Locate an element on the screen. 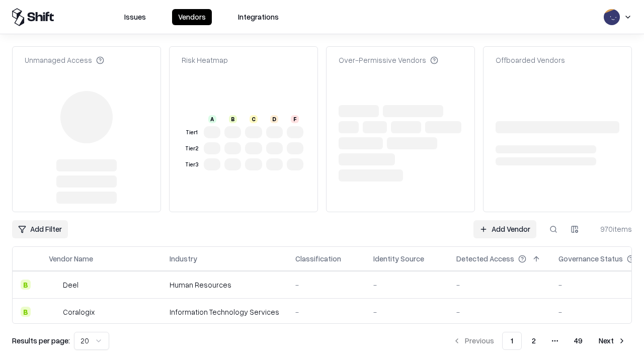 This screenshot has width=644, height=362. button: 1 is located at coordinates (512, 341).